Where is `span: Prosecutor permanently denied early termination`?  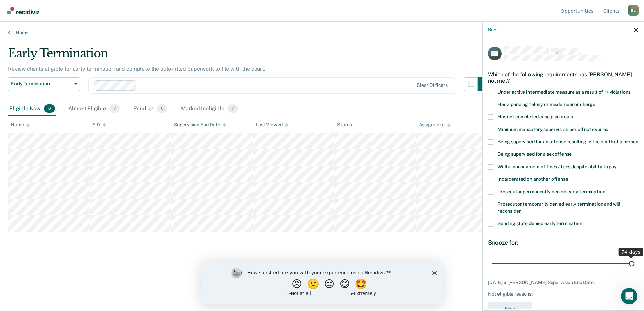
span: Prosecutor permanently denied early termination is located at coordinates (552, 192).